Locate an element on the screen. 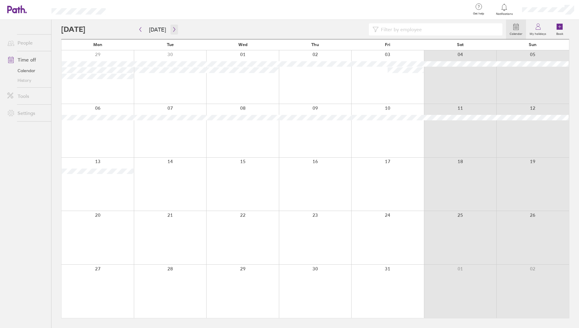  span: Notifications is located at coordinates (505, 14).